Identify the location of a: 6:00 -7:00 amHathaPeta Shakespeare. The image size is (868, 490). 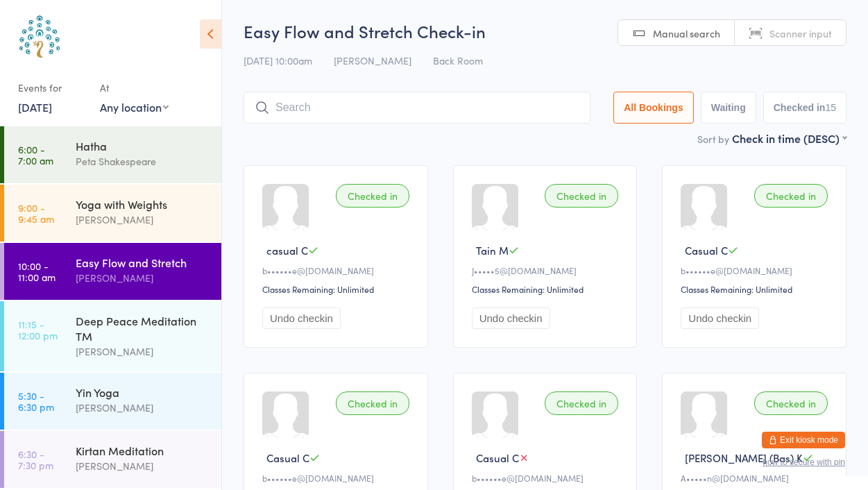
(112, 155).